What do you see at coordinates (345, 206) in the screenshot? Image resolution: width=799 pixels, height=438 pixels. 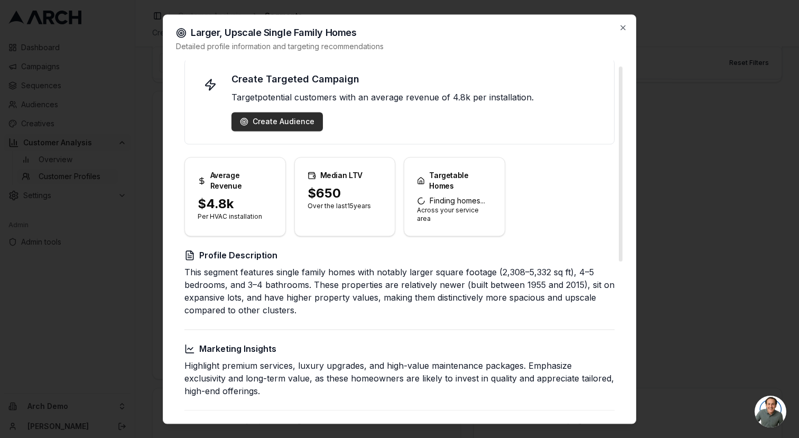 I see `p: Over the last 15 years` at bounding box center [345, 206].